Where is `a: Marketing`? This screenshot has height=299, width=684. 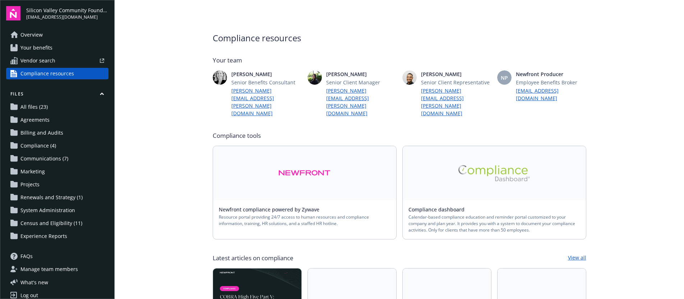 a: Marketing is located at coordinates (57, 172).